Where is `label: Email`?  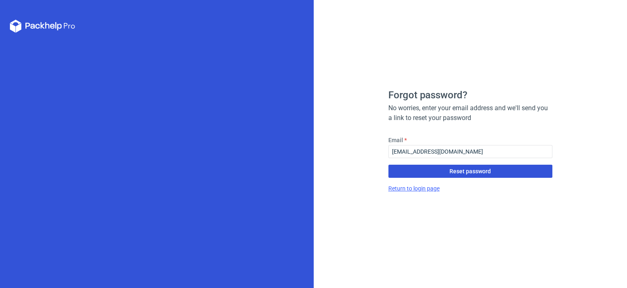
label: Email is located at coordinates (396, 140).